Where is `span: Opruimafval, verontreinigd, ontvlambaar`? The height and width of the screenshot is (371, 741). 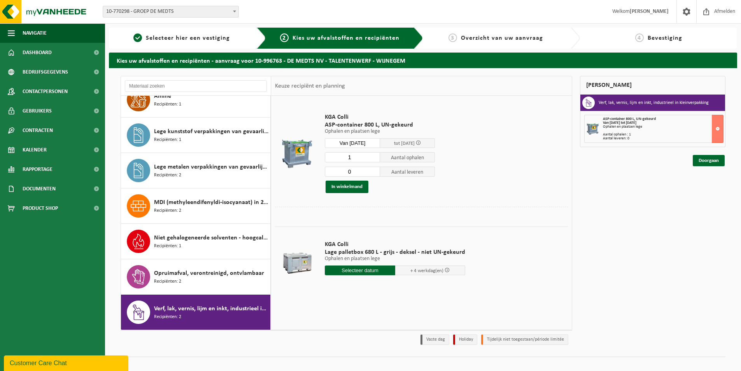 span: Opruimafval, verontreinigd, ontvlambaar is located at coordinates (209, 273).